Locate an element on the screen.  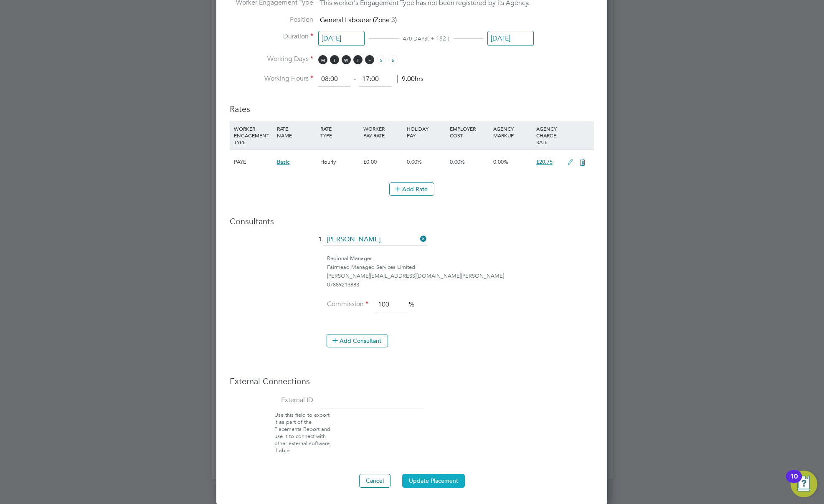
label: Duration is located at coordinates (272, 36).